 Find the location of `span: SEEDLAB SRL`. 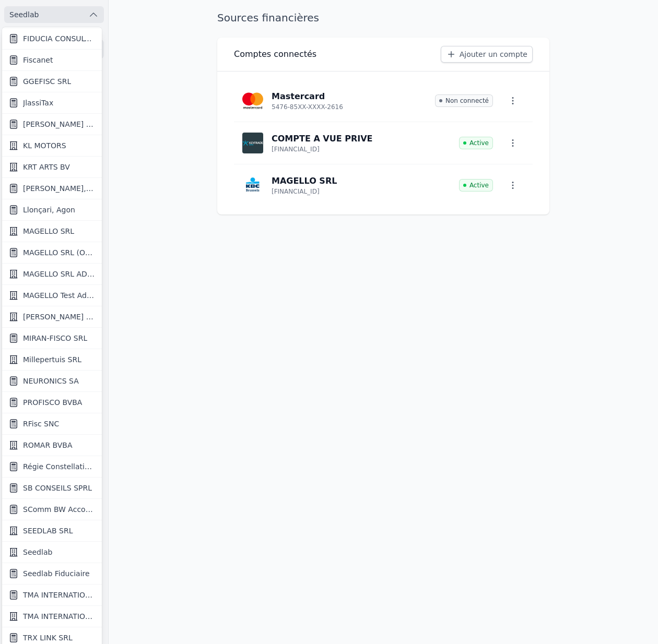

span: SEEDLAB SRL is located at coordinates (48, 531).